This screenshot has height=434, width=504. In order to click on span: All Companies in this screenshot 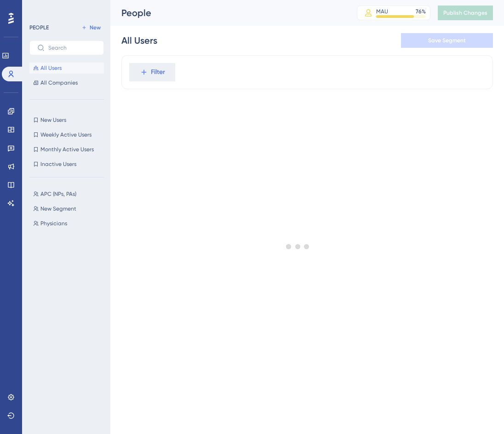, I will do `click(59, 83)`.